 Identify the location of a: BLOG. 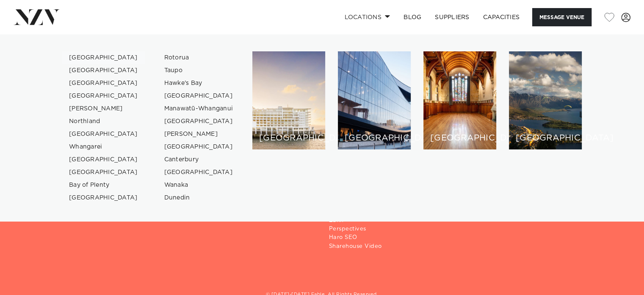
(412, 17).